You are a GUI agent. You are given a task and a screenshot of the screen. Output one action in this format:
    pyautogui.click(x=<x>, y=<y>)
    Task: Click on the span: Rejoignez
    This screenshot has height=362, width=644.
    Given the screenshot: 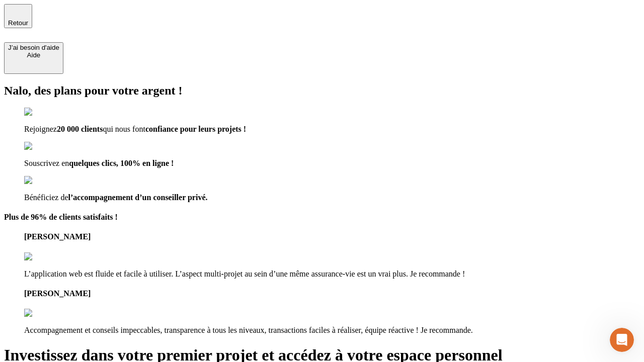 What is the action you would take?
    pyautogui.click(x=40, y=128)
    